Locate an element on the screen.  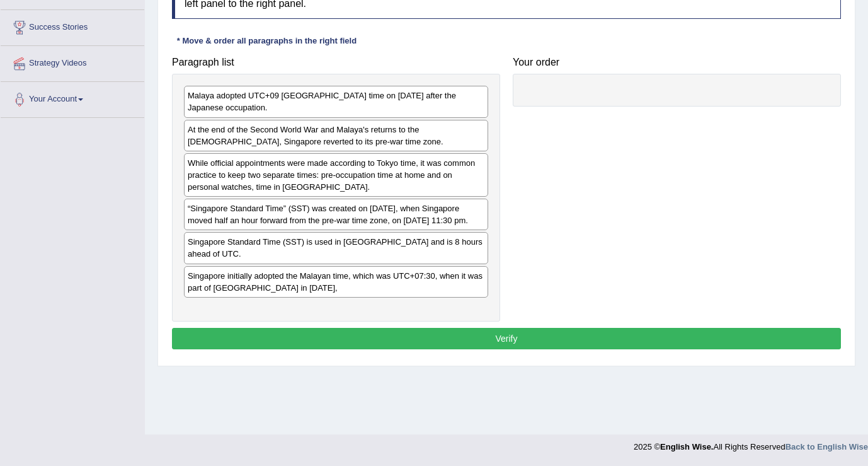
div: 2025 © All Rights Reserved is located at coordinates (751, 443).